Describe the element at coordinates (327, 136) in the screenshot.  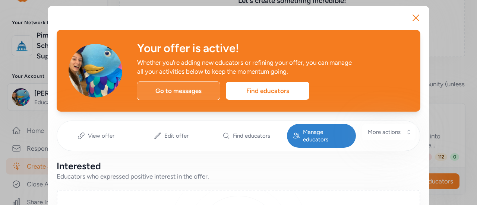
I see `span: Manage educators` at that location.